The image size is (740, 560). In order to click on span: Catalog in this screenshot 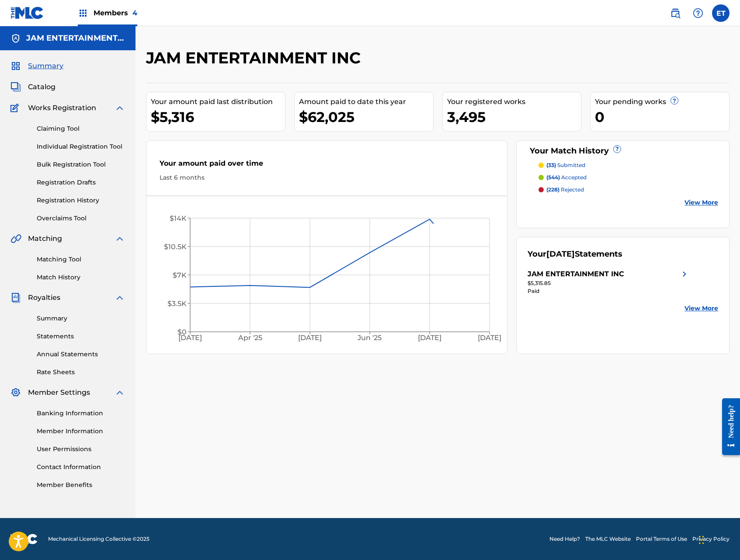, I will do `click(42, 87)`.